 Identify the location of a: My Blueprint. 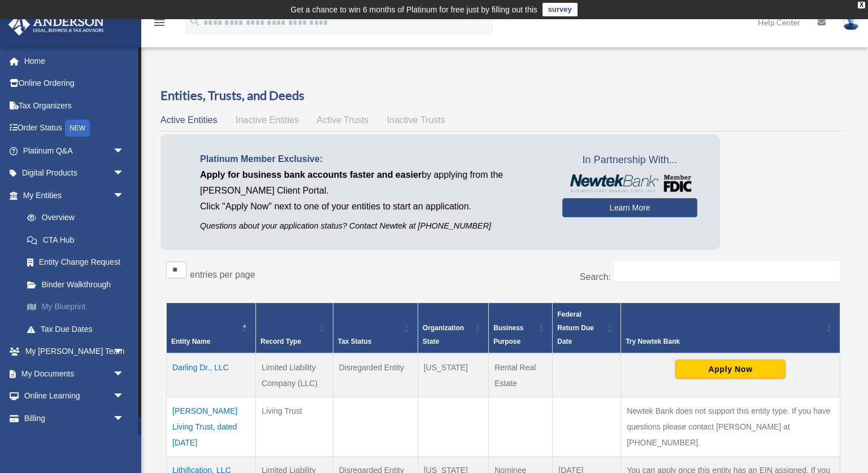
(79, 307).